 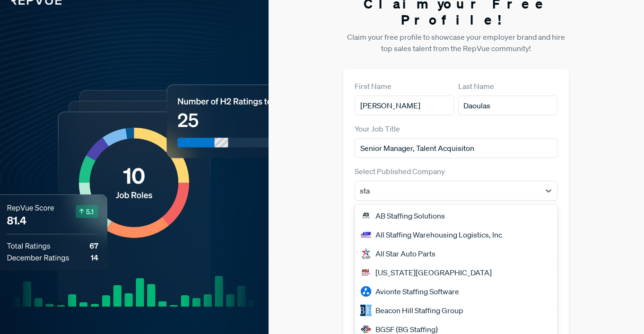 What do you see at coordinates (456, 310) in the screenshot?
I see `div: Beacon Hill Staffing Group` at bounding box center [456, 310].